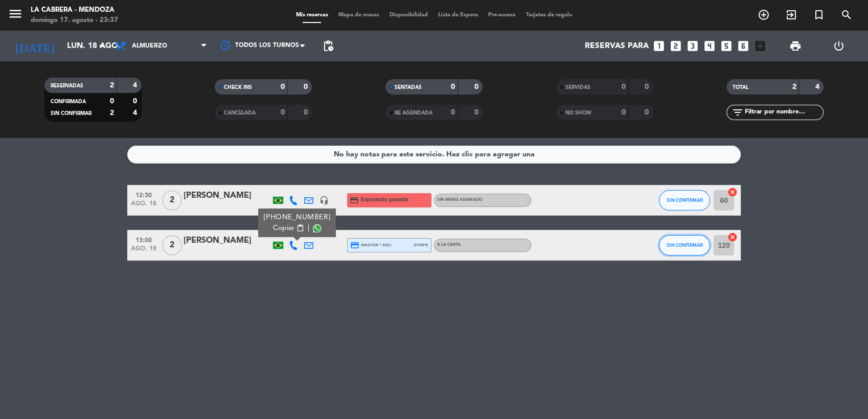  What do you see at coordinates (616, 46) in the screenshot?
I see `span: Reservas para` at bounding box center [616, 46].